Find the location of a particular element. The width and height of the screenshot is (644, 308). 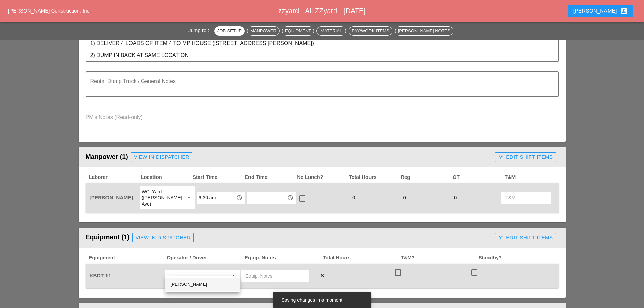

div: Manpower is located at coordinates (263, 31).